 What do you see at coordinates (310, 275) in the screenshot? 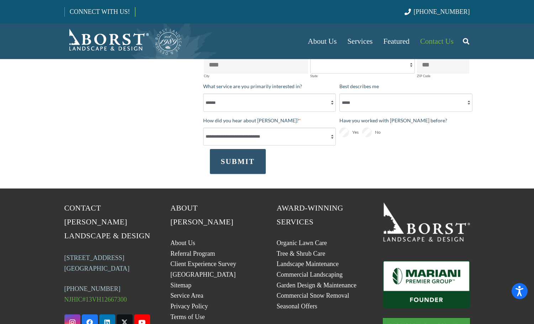
I see `a: Commercial Landscaping` at bounding box center [310, 275].